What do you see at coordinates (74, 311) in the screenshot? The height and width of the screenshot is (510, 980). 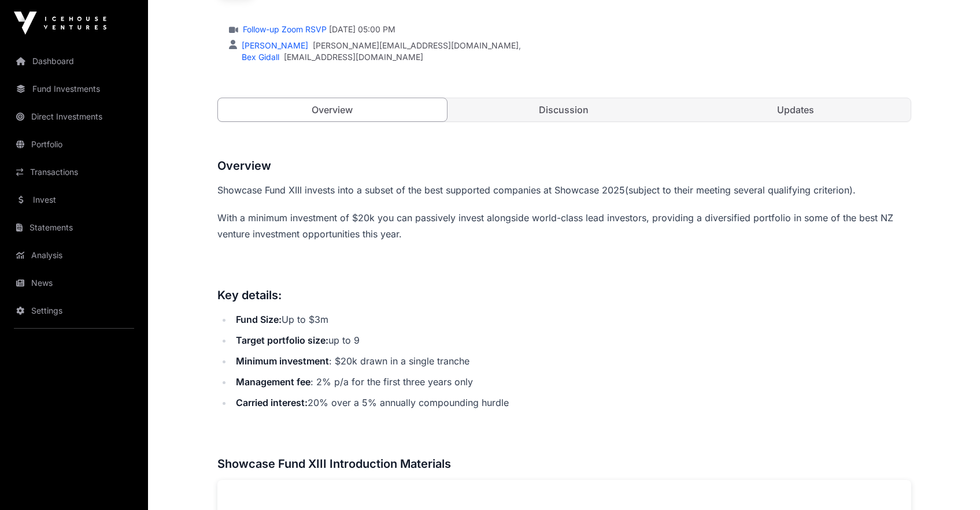 I see `a: Settings` at bounding box center [74, 311].